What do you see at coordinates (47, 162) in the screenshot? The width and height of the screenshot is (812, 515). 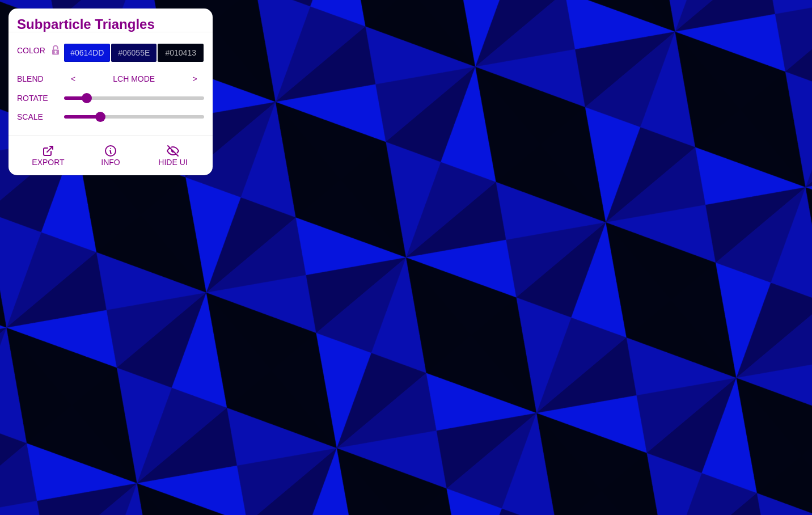 I see `span: EXPORT` at bounding box center [47, 162].